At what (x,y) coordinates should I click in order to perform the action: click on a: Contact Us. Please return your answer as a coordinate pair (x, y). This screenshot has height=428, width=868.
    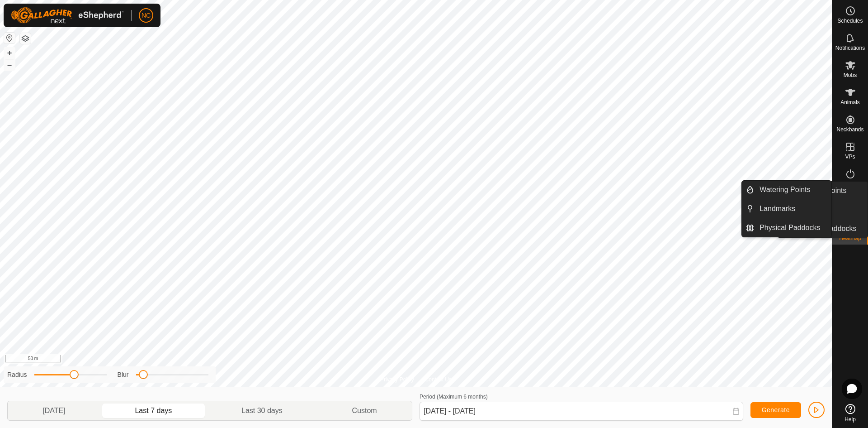
    Looking at the image, I should click on (438, 379).